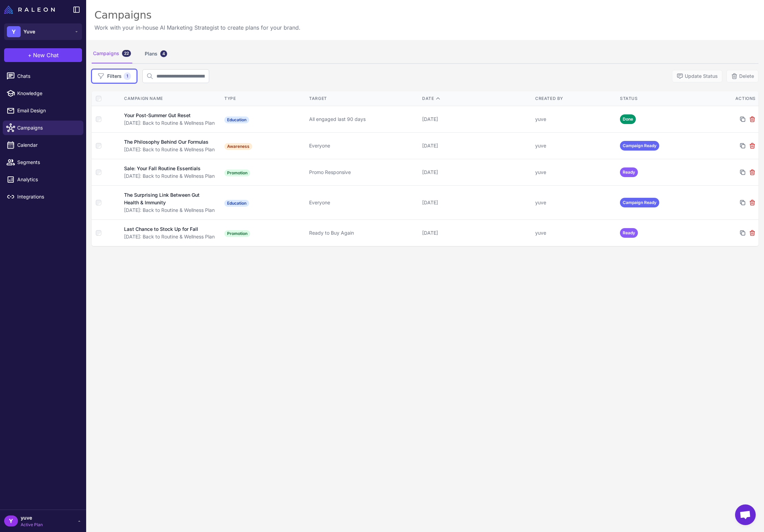 This screenshot has height=532, width=764. I want to click on span: Yuve, so click(29, 32).